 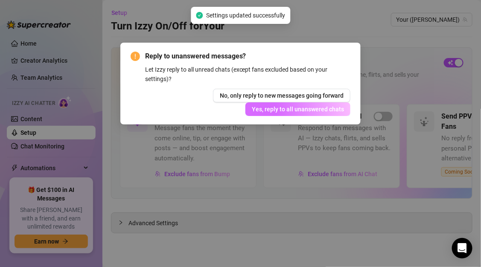 I want to click on div: Let Izzy reply to all unread chats (except fans excluded based on your settings)?, so click(x=248, y=74).